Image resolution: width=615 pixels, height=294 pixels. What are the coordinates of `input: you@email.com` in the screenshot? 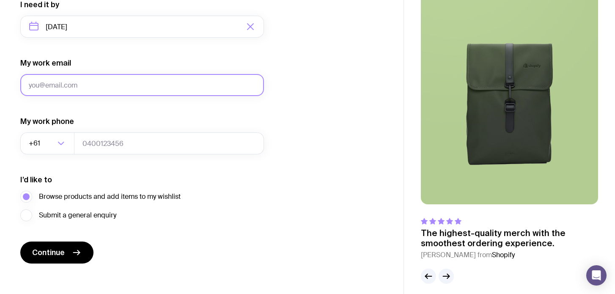 It's located at (142, 85).